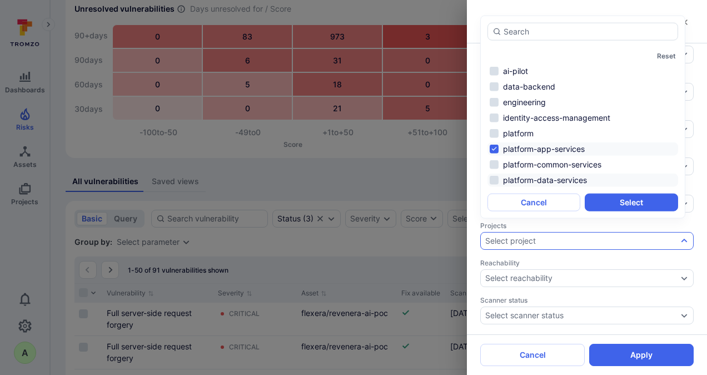  What do you see at coordinates (583, 87) in the screenshot?
I see `li: data-backend` at bounding box center [583, 87].